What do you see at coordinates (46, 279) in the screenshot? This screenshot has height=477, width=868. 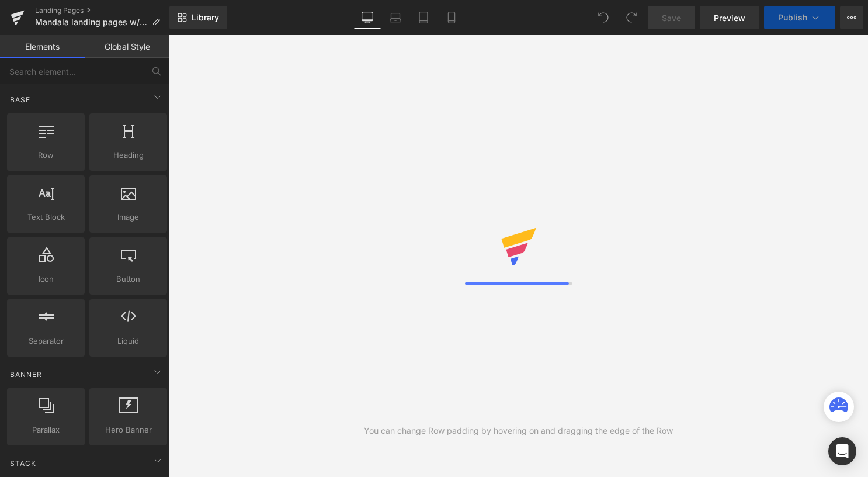 I see `span: Icon` at bounding box center [46, 279].